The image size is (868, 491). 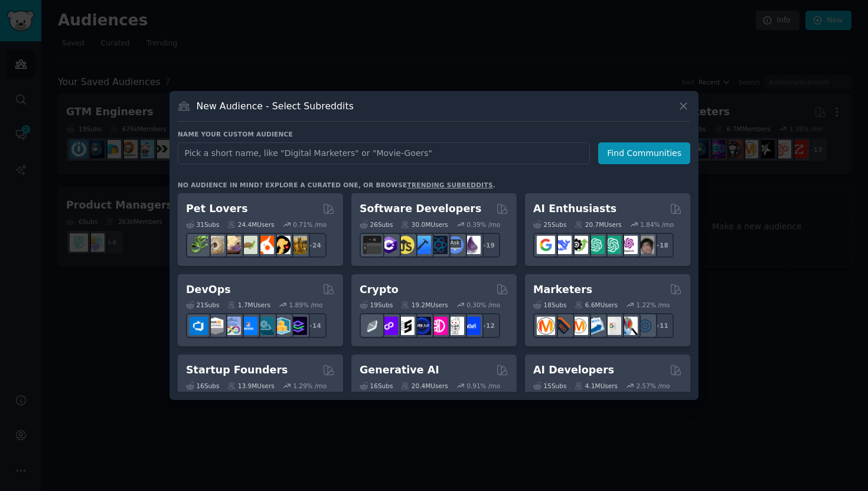 I want to click on img: Emailmarketing, so click(x=595, y=326).